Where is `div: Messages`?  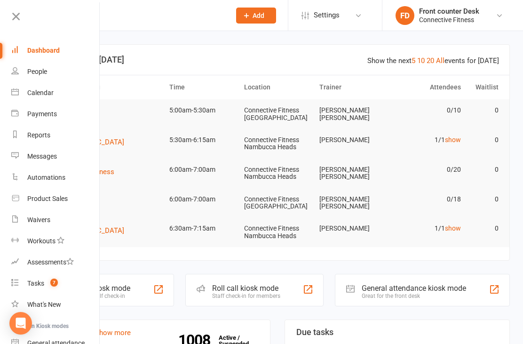
div: Messages is located at coordinates (42, 156).